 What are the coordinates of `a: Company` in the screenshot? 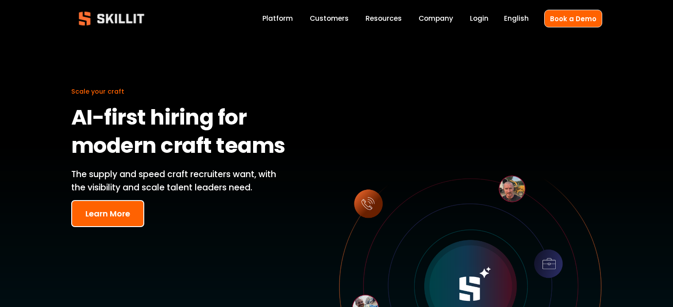 It's located at (436, 19).